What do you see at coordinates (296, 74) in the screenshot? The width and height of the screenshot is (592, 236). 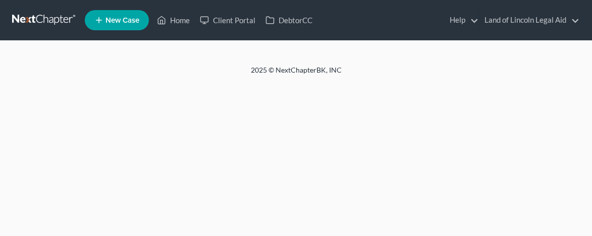 I see `div: 2025 © NextChapterBK, INC` at bounding box center [296, 74].